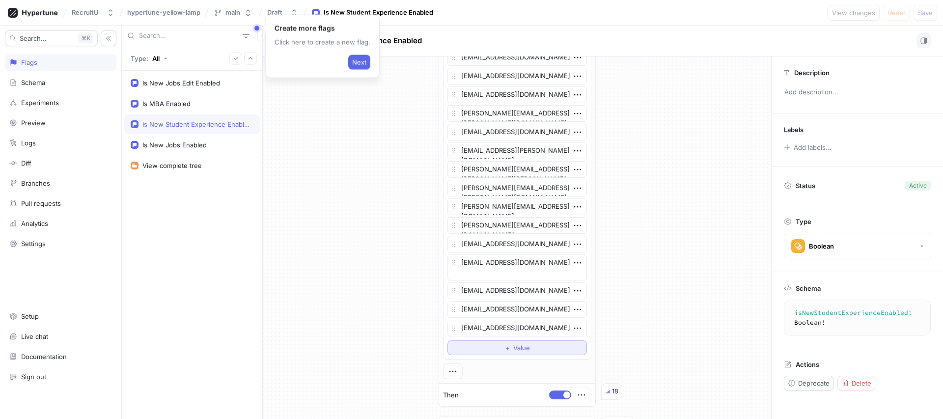 The height and width of the screenshot is (419, 943). I want to click on button: Boolean, so click(857, 246).